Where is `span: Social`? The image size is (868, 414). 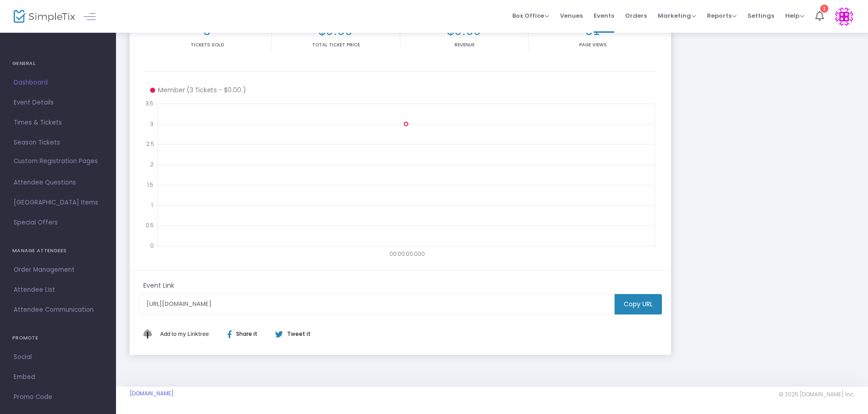
span: Social is located at coordinates (58, 358).